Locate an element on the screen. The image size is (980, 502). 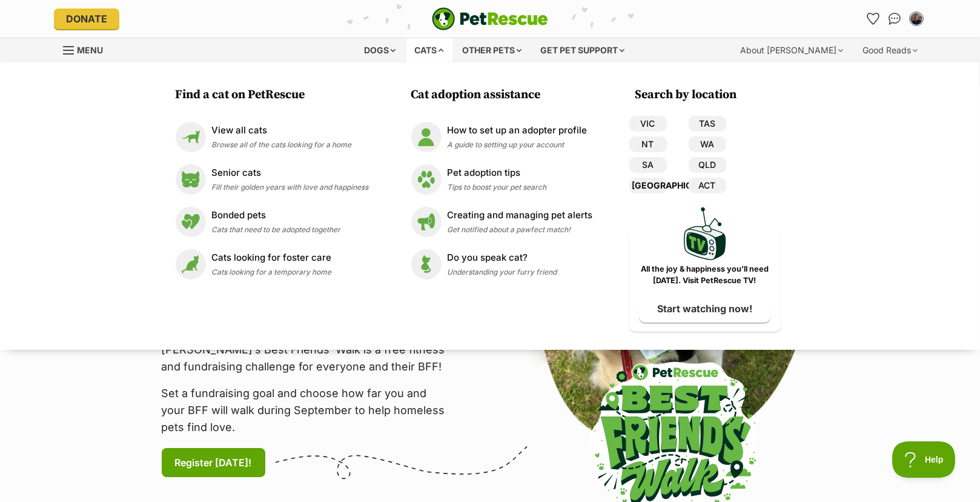
a: How to set up an adopter profile How to set up an adopter profile A guide to setting up your account is located at coordinates (502, 137).